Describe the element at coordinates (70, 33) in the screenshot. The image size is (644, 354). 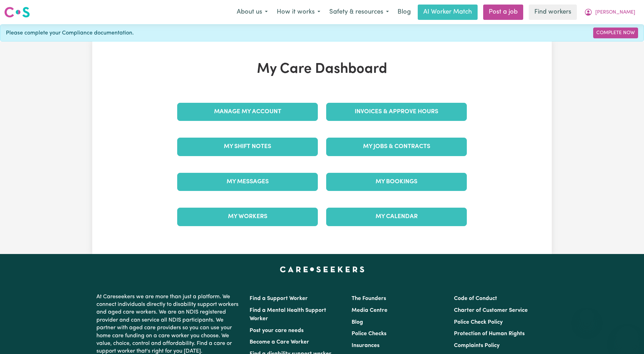
I see `span: Please complete your Compliance documentation.` at that location.